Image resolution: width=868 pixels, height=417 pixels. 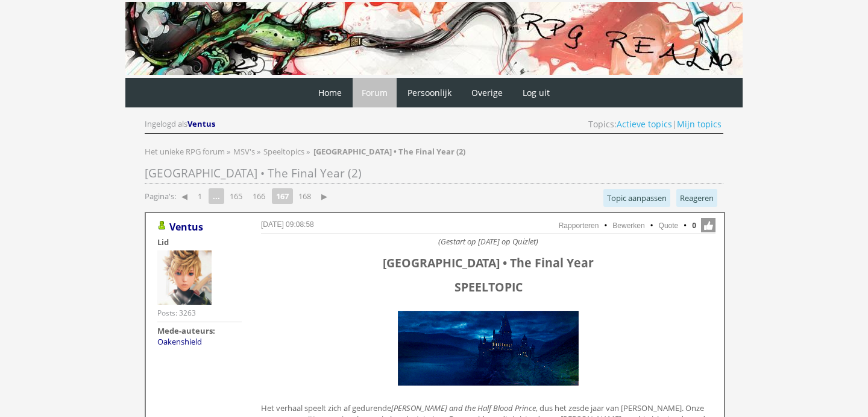 What do you see at coordinates (284, 151) in the screenshot?
I see `span: Speeltopics` at bounding box center [284, 151].